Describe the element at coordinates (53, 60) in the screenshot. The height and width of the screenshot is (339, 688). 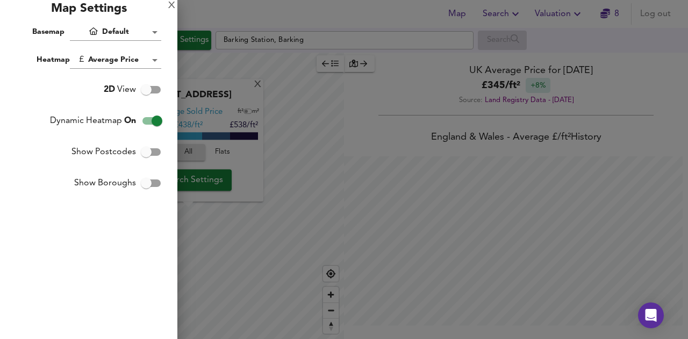
I see `span: Heatmap` at that location.